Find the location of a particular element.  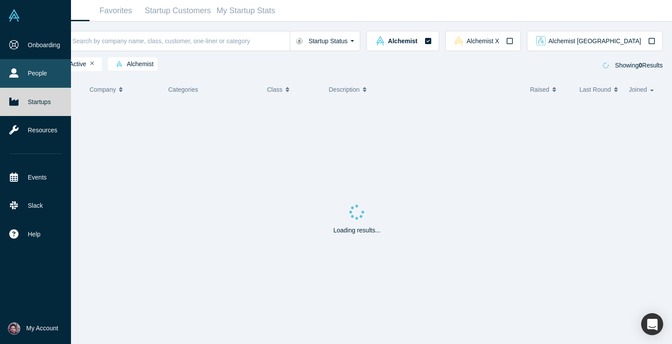

span: Raised is located at coordinates (539, 89).